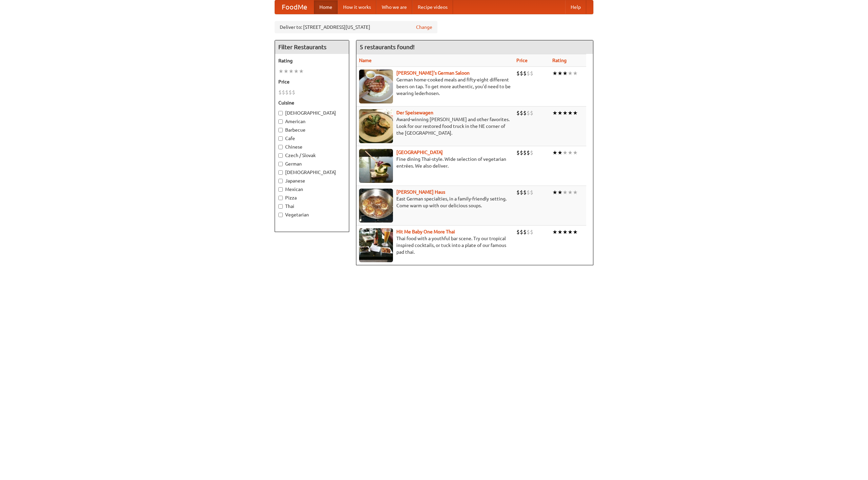 The width and height of the screenshot is (868, 480). Describe the element at coordinates (281, 121) in the screenshot. I see `input: American` at that location.